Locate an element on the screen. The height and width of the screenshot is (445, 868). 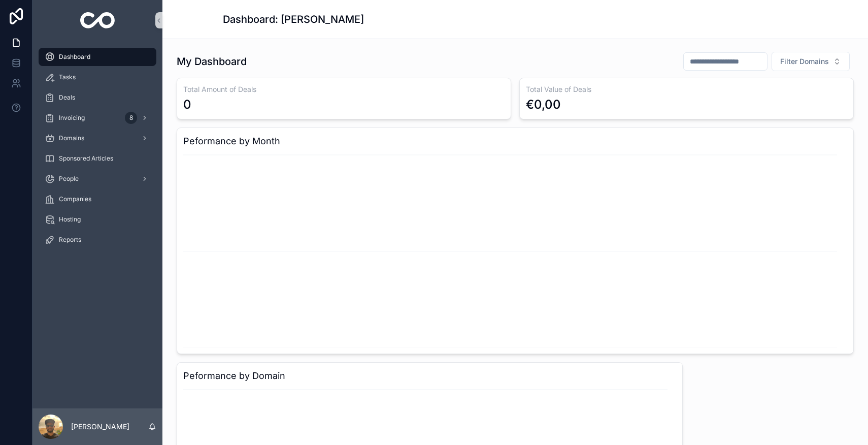
a: Invoicing8 is located at coordinates (97, 118).